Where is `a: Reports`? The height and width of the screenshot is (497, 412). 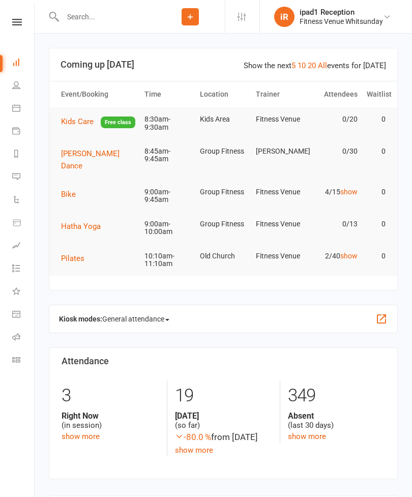
a: Reports is located at coordinates (23, 155).